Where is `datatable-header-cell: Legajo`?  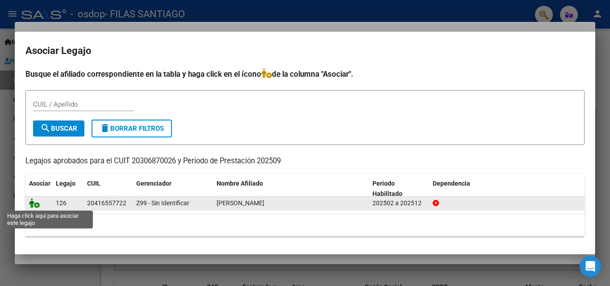 datatable-header-cell: Legajo is located at coordinates (68, 189).